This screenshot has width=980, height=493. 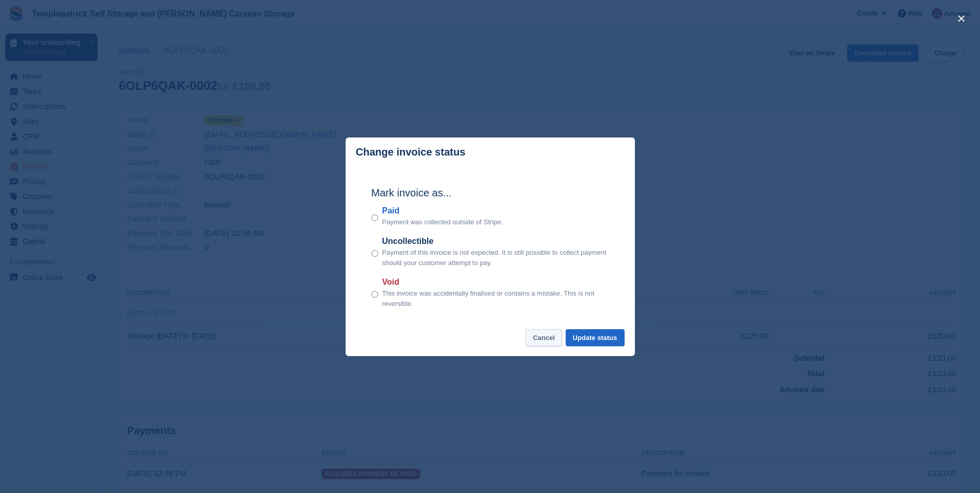 I want to click on label: Uncollectible, so click(x=496, y=242).